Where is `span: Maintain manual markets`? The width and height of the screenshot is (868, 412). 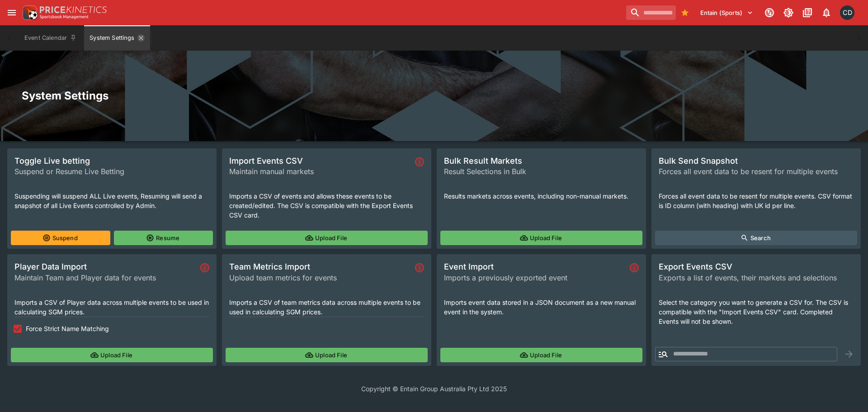 span: Maintain manual markets is located at coordinates (320, 172).